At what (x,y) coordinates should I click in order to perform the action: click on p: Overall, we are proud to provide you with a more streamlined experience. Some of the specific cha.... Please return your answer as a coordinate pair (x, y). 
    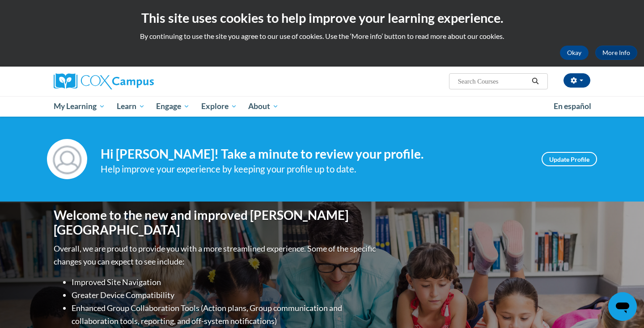
    Looking at the image, I should click on (216, 255).